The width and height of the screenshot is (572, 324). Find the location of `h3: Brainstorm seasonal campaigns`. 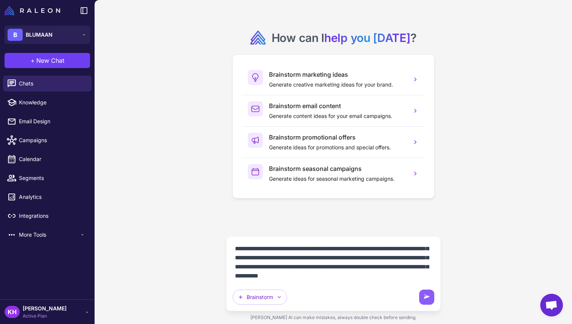

h3: Brainstorm seasonal campaigns is located at coordinates (337, 169).